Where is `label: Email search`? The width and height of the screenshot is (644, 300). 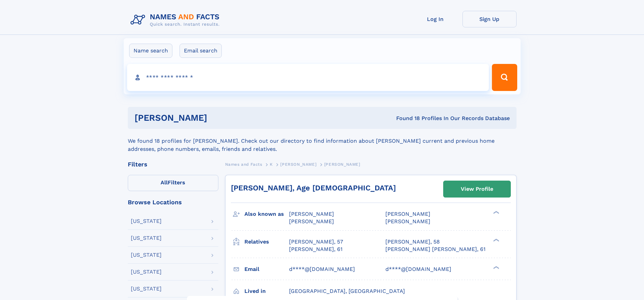 label: Email search is located at coordinates (200, 51).